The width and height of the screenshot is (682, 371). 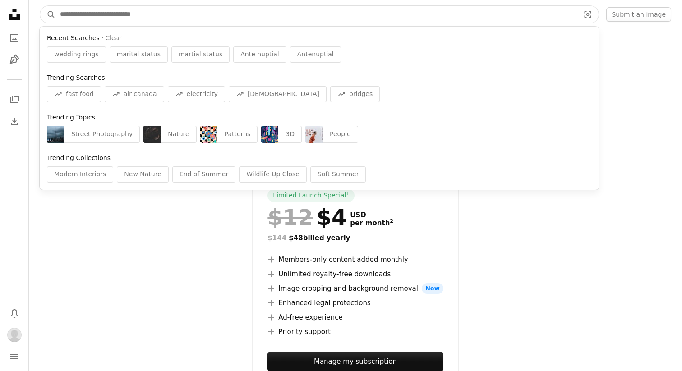 I want to click on img: premium_photo-1756163700959-70915d58a694, so click(x=314, y=135).